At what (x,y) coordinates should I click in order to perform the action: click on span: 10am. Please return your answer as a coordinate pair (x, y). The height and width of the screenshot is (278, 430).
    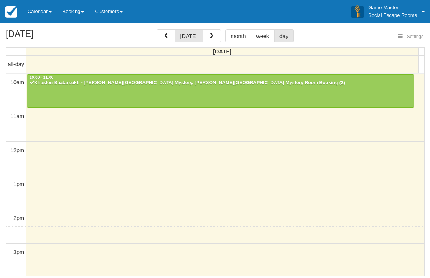
    Looking at the image, I should click on (17, 82).